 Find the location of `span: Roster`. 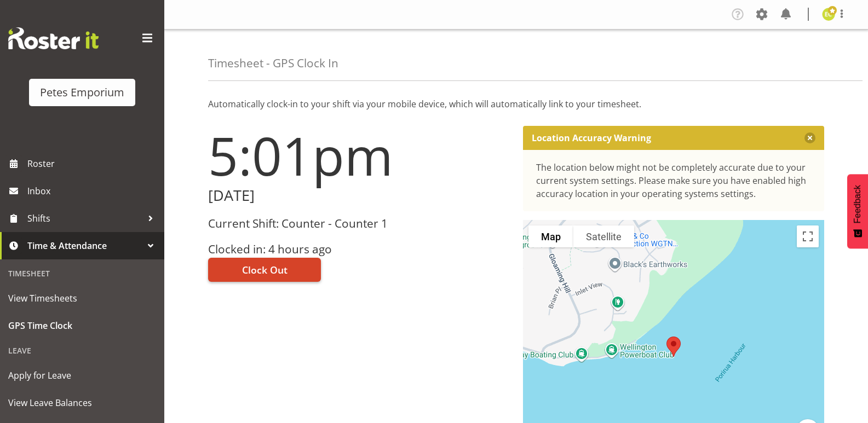

span: Roster is located at coordinates (93, 163).